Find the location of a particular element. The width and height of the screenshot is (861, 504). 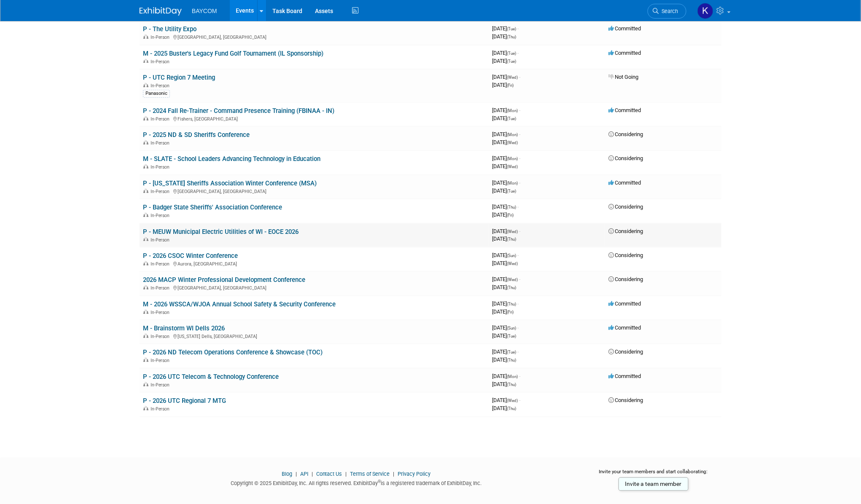

a: P - 2026 UTC Telecom & Technology Conference is located at coordinates (211, 377).